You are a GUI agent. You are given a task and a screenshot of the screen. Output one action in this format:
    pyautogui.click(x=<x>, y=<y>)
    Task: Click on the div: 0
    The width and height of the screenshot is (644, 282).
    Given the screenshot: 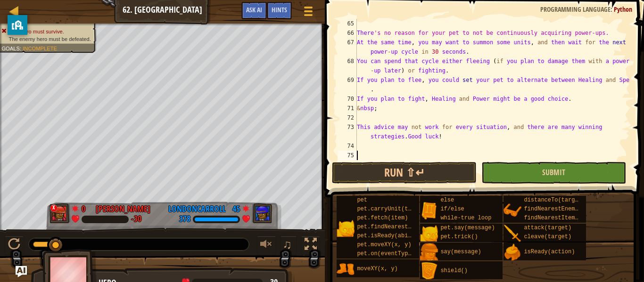 What is the action you would take?
    pyautogui.click(x=87, y=207)
    